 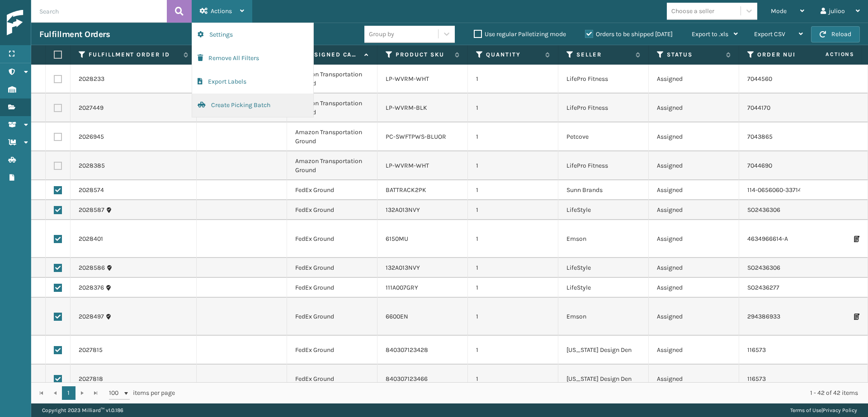 What do you see at coordinates (397, 317) in the screenshot?
I see `a: 6600EN` at bounding box center [397, 317].